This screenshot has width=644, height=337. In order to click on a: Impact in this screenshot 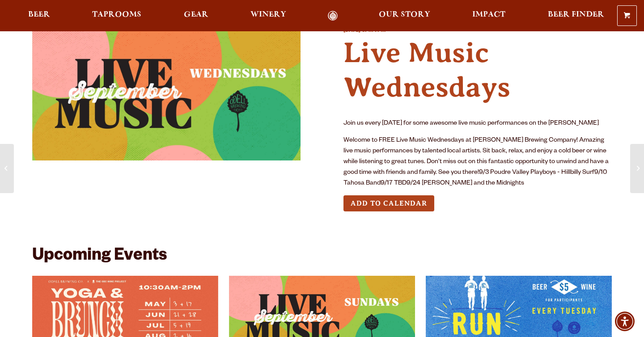, I will do `click(489, 16)`.